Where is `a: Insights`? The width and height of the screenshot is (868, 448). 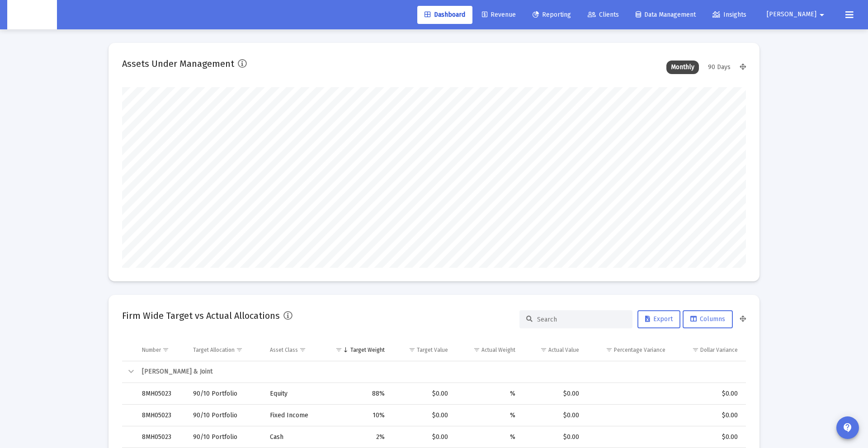 a: Insights is located at coordinates (729, 15).